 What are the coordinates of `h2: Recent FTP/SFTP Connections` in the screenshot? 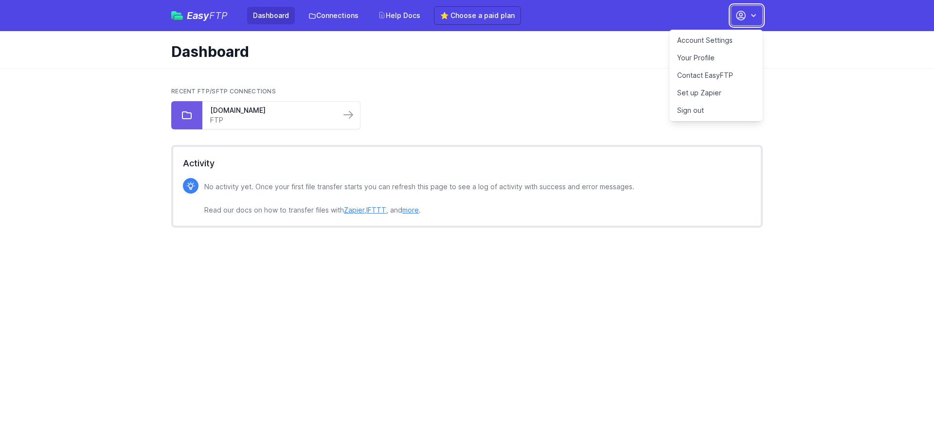 It's located at (467, 91).